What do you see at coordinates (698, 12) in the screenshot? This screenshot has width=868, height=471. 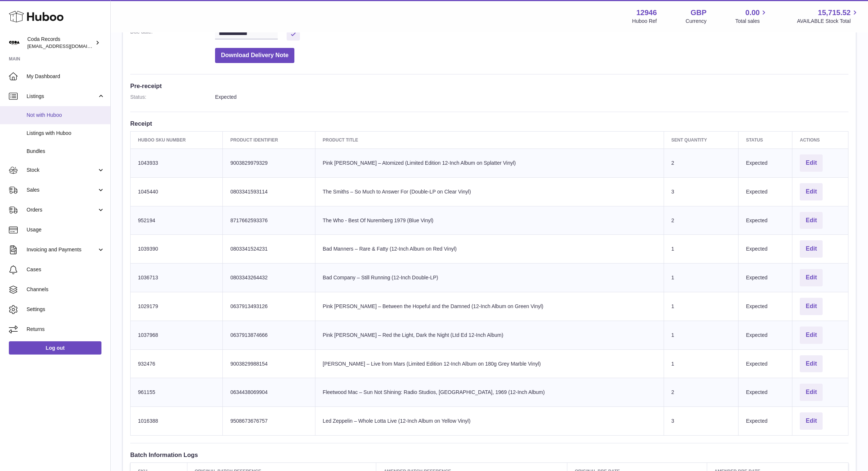 I see `strong: GBP` at bounding box center [698, 12].